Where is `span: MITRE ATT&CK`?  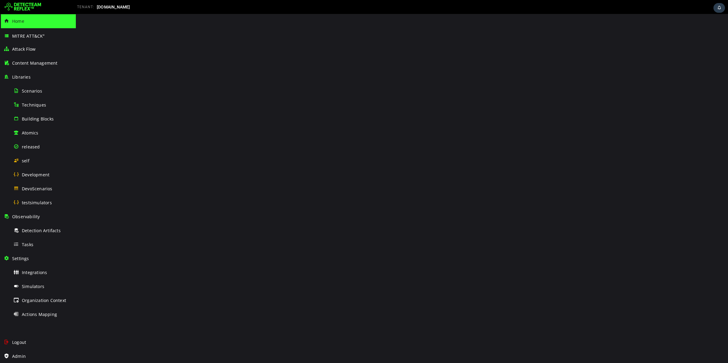 span: MITRE ATT&CK is located at coordinates (28, 36).